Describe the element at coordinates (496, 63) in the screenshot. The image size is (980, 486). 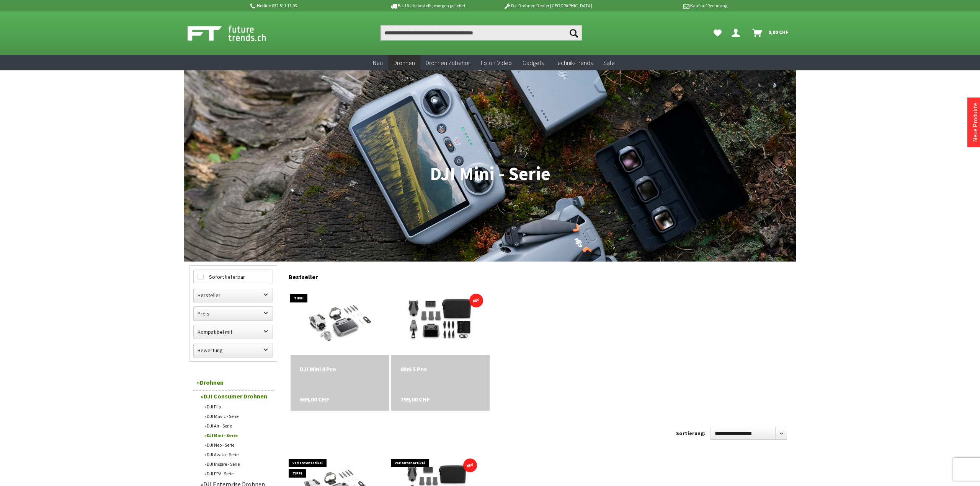
I see `span: Foto + Video` at that location.